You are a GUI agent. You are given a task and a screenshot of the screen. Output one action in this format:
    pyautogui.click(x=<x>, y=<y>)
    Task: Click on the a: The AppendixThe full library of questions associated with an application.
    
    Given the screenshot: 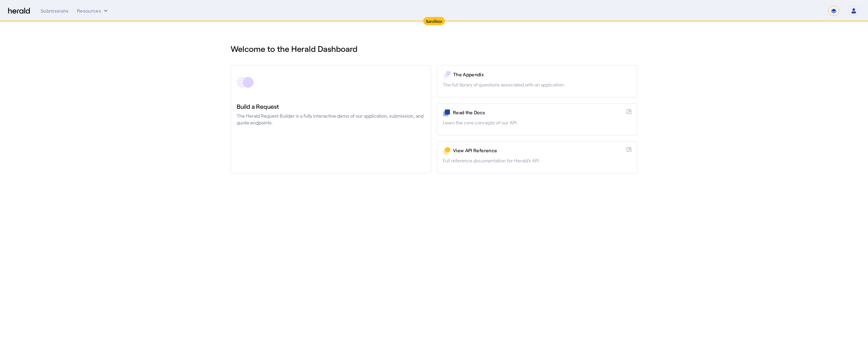 What is the action you would take?
    pyautogui.click(x=537, y=81)
    